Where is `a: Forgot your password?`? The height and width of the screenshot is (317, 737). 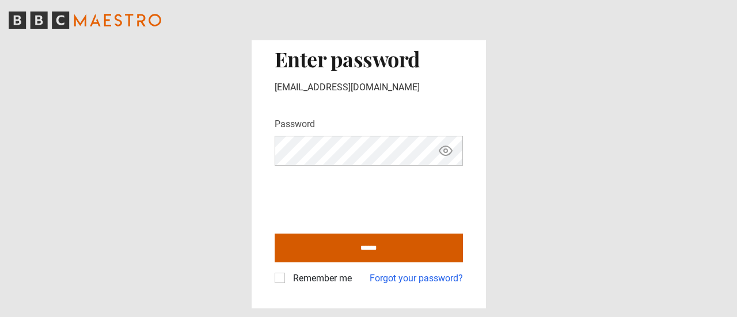
a: Forgot your password? is located at coordinates (416, 279).